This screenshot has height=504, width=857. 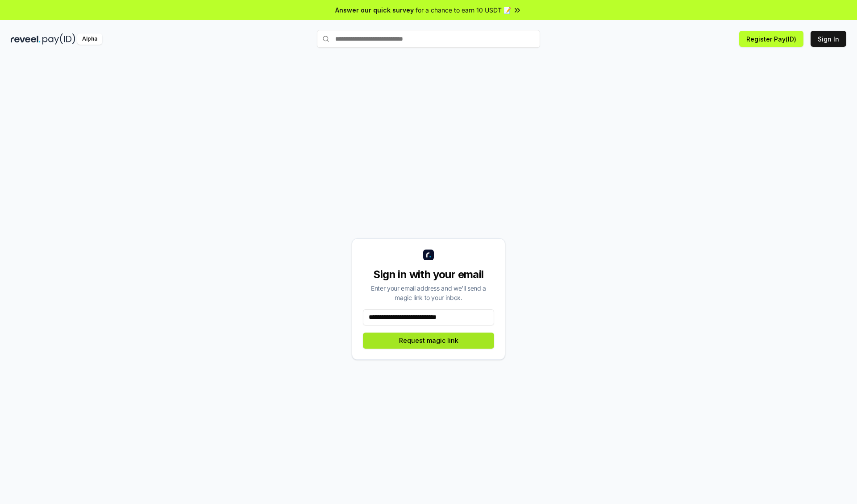 What do you see at coordinates (429, 293) in the screenshot?
I see `div: Enter your email address and we’ll send a magic link to your inbox.` at bounding box center [429, 293].